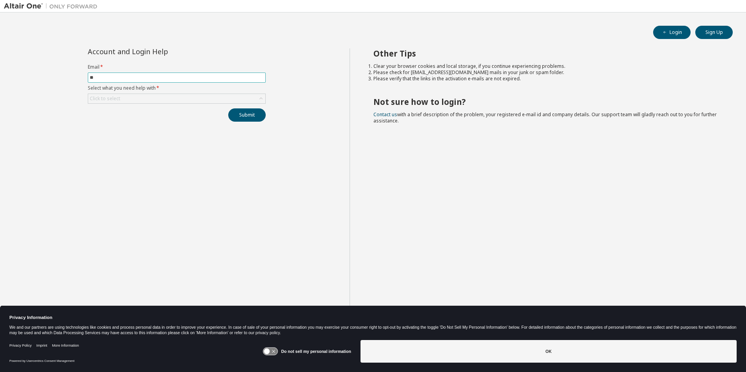  What do you see at coordinates (714, 32) in the screenshot?
I see `button: Sign Up` at bounding box center [714, 32].